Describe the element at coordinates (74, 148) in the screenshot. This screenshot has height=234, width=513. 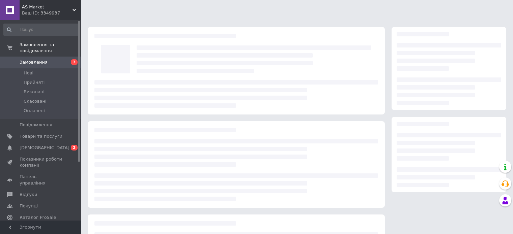
I see `span: 2` at that location.